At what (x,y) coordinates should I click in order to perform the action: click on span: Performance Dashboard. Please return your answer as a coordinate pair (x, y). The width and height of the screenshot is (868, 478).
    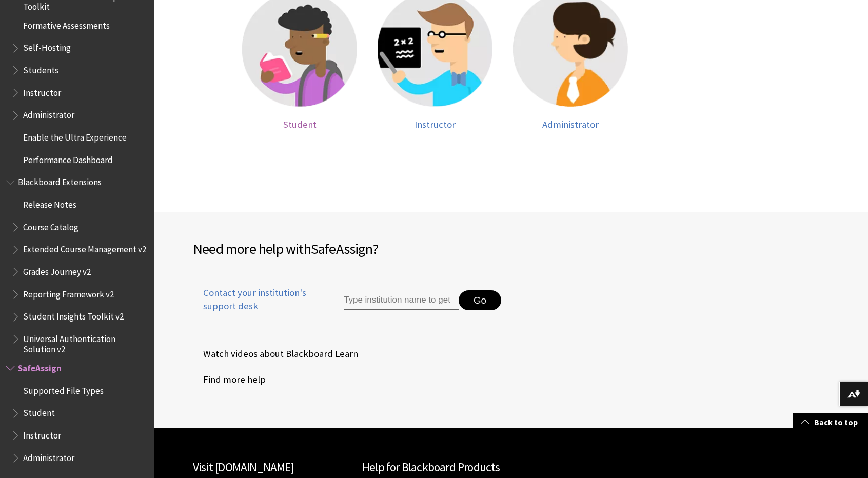
    Looking at the image, I should click on (68, 158).